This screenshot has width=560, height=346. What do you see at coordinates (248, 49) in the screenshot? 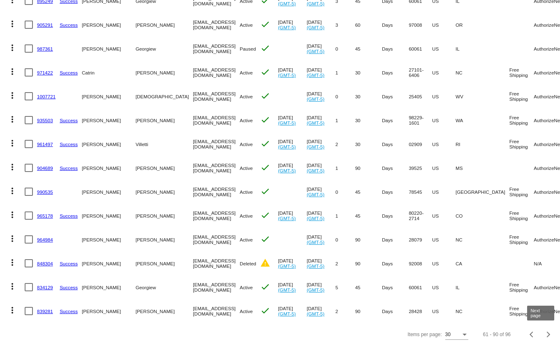
I see `span: Paused` at bounding box center [248, 49].